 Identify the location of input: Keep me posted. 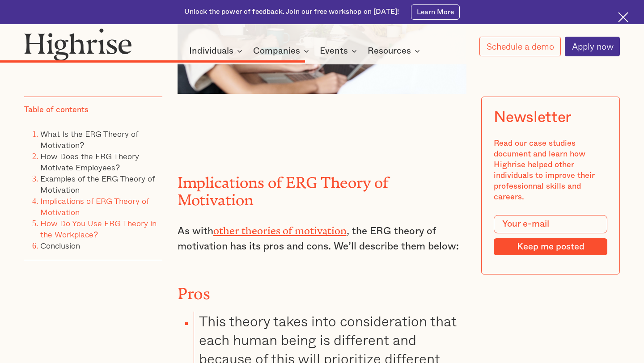
(551, 247).